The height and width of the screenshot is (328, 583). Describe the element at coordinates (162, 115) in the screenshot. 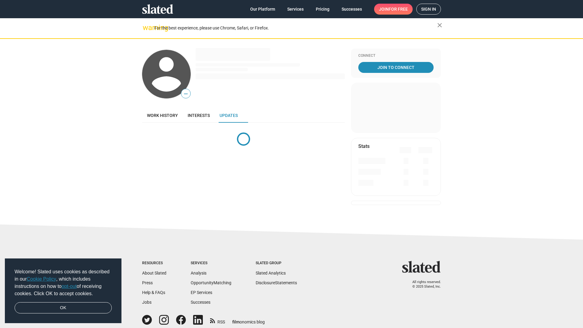

I see `span: Work history` at that location.